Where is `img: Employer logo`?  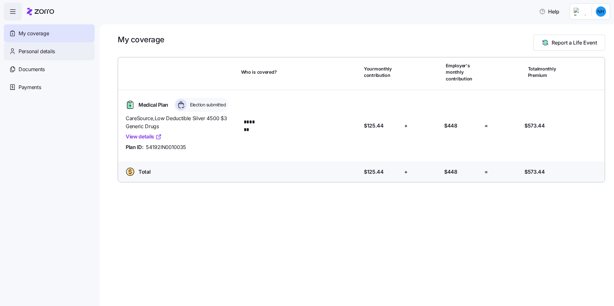 img: Employer logo is located at coordinates (580, 12).